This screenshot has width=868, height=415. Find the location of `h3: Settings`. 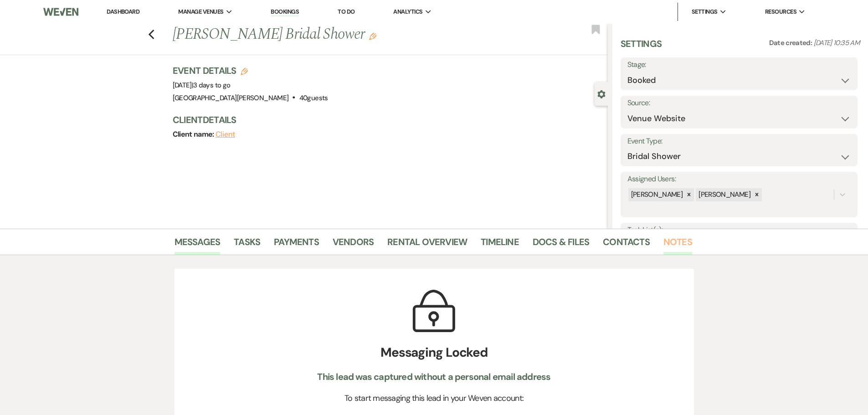

h3: Settings is located at coordinates (641, 48).